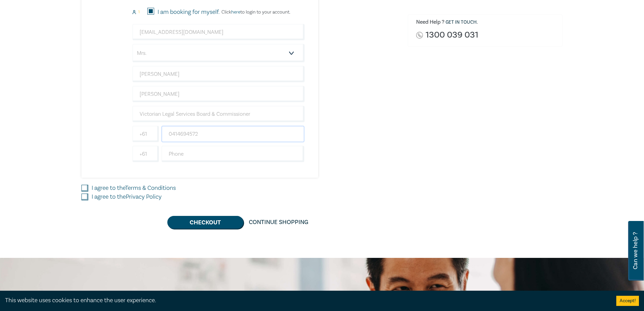 The image size is (644, 311). I want to click on a: Continue Shopping, so click(279, 222).